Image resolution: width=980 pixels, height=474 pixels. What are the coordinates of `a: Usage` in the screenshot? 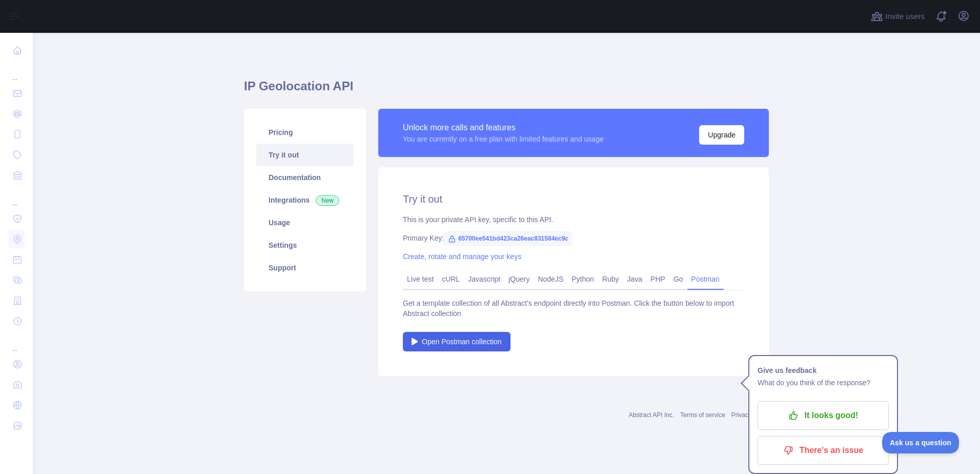 It's located at (305, 223).